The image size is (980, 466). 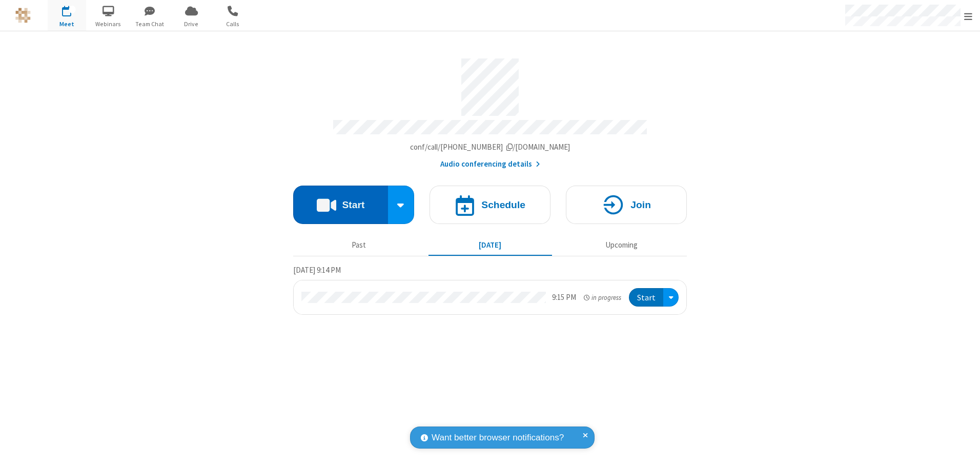 What do you see at coordinates (641, 204) in the screenshot?
I see `h4: Join` at bounding box center [641, 204].